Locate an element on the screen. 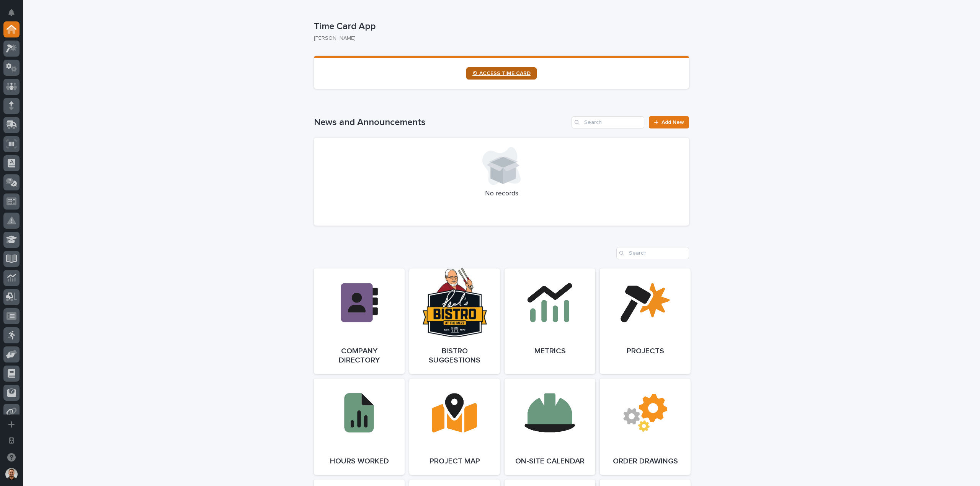 This screenshot has height=486, width=980. p: Welcome 👋 is located at coordinates (74, 37).